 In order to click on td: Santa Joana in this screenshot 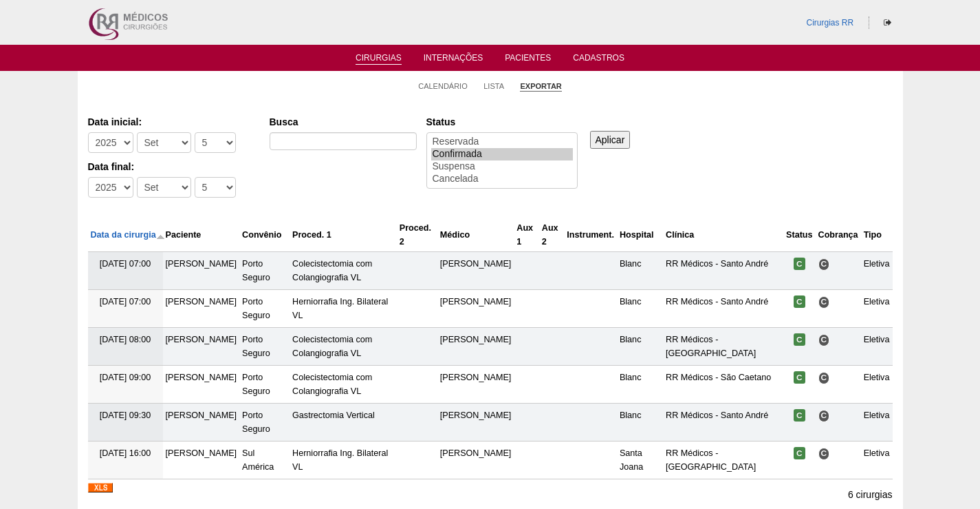, I will do `click(640, 460)`.